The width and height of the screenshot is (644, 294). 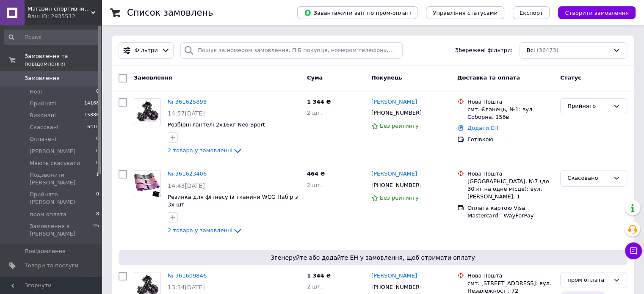 What do you see at coordinates (98, 214) in the screenshot?
I see `span: 8` at bounding box center [98, 214].